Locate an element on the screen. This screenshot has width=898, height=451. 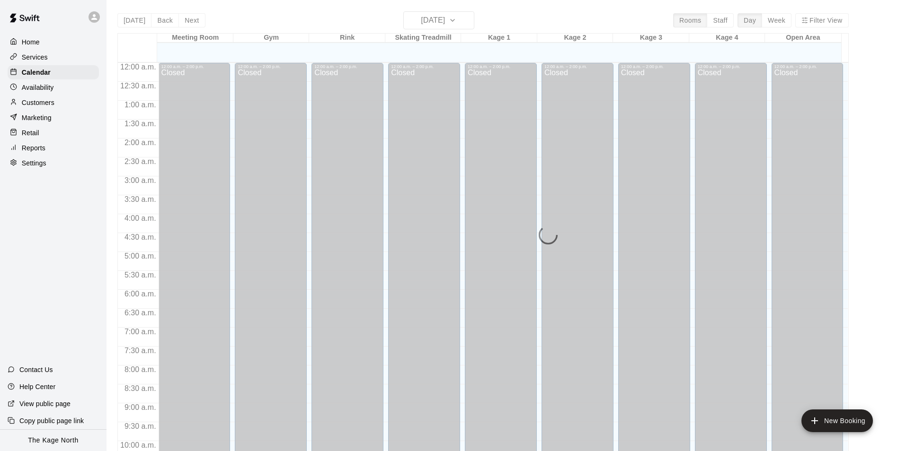
span: 3:30 a.m. is located at coordinates (140, 199).